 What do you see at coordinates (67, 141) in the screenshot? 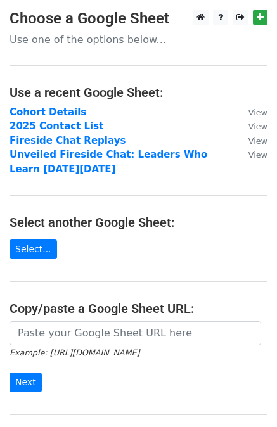
I see `a: Fireside Chat Replays` at bounding box center [67, 141].